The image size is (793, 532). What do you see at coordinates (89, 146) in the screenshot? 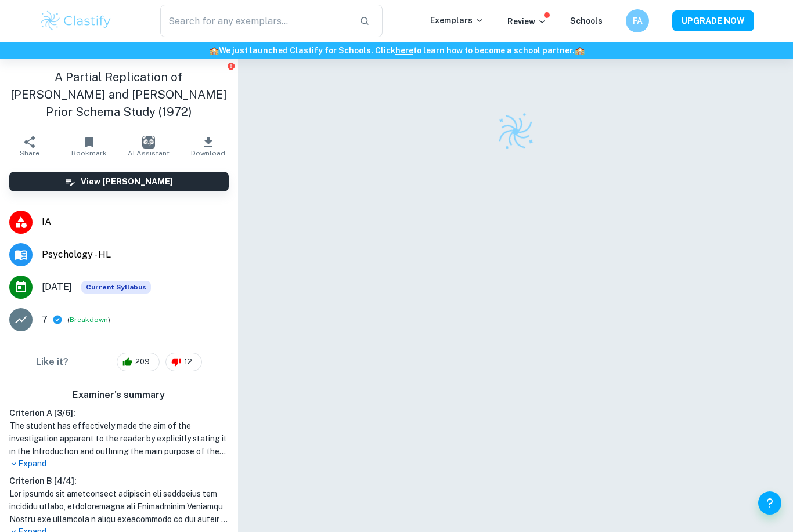
I see `button: Bookmark` at bounding box center [89, 146].